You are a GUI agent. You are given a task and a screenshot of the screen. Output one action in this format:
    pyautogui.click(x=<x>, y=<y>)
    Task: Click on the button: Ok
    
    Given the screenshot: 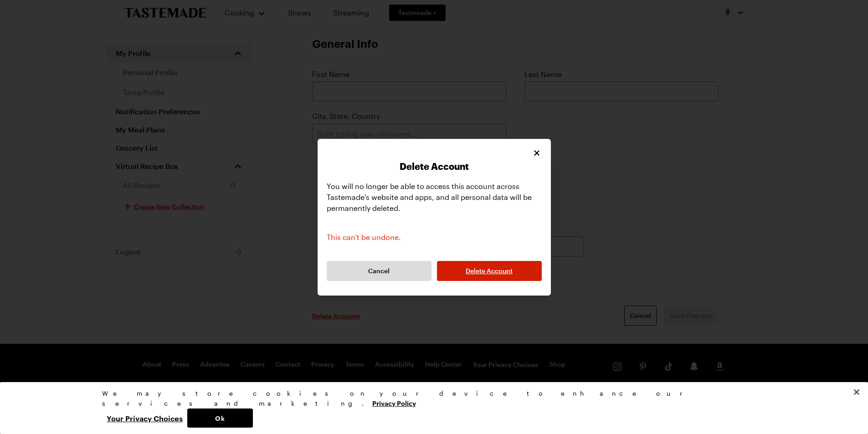 What is the action you would take?
    pyautogui.click(x=220, y=418)
    